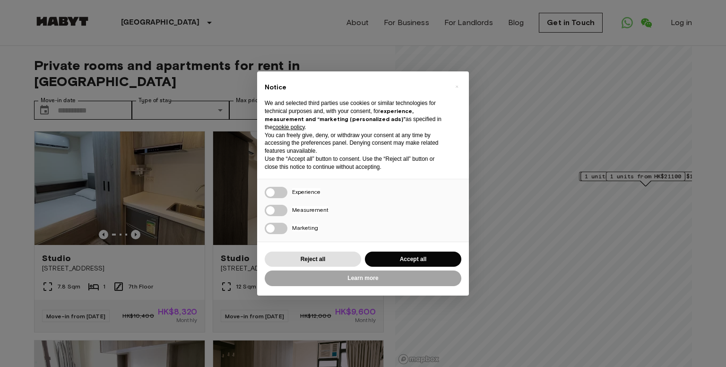  I want to click on h2: Notice, so click(356, 88).